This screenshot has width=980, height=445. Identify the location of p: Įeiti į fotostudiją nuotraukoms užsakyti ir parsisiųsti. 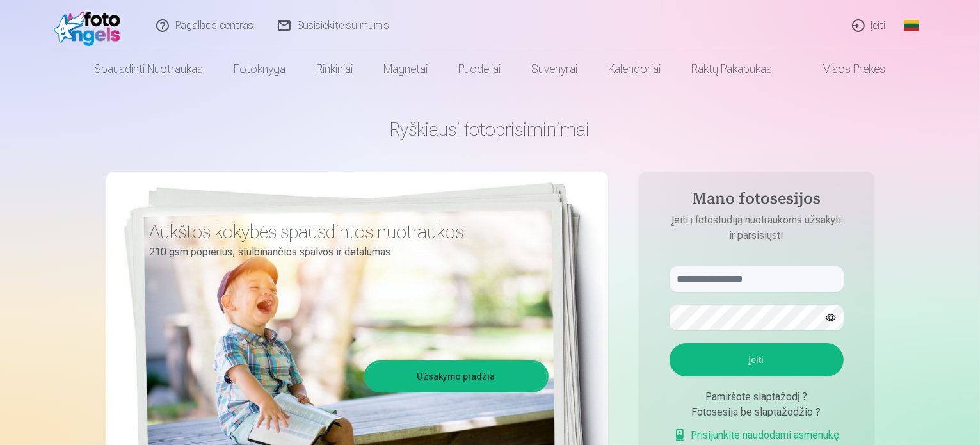
(756, 228).